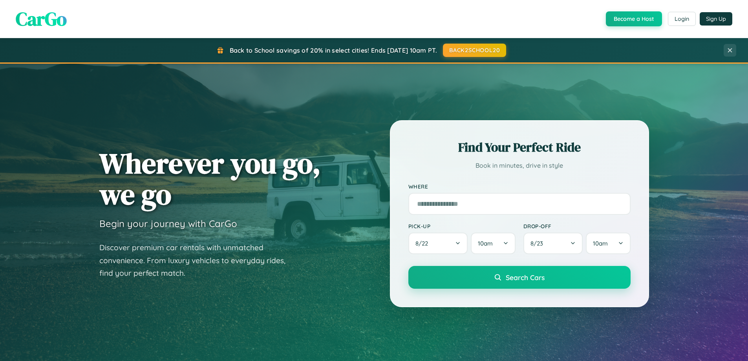 The image size is (748, 361). I want to click on h3: Begin your journey with CarGo, so click(168, 223).